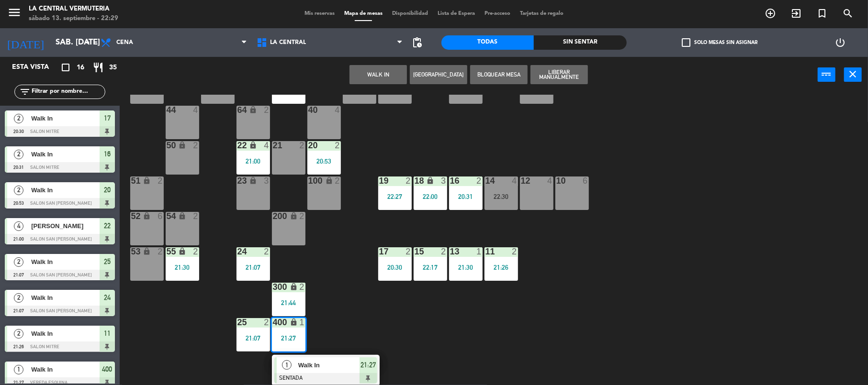  What do you see at coordinates (497, 13) in the screenshot?
I see `span: Pre-acceso` at bounding box center [497, 13].